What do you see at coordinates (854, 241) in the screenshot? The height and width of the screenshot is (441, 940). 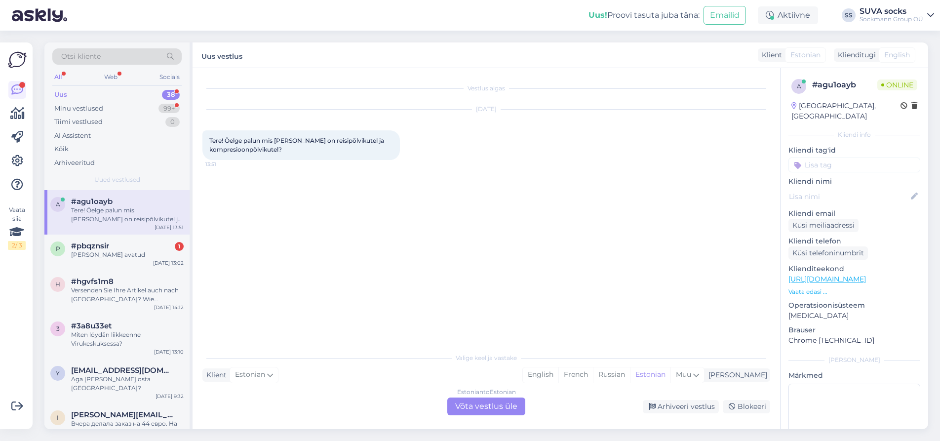 I see `p: Kliendi telefon` at bounding box center [854, 241].